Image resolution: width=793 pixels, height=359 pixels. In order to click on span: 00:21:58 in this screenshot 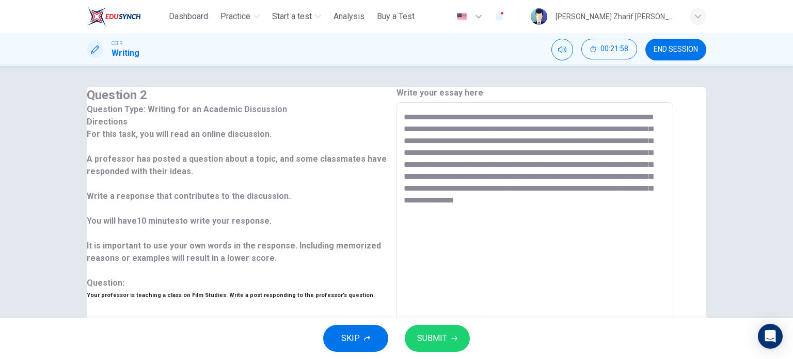, I will do `click(615, 49)`.